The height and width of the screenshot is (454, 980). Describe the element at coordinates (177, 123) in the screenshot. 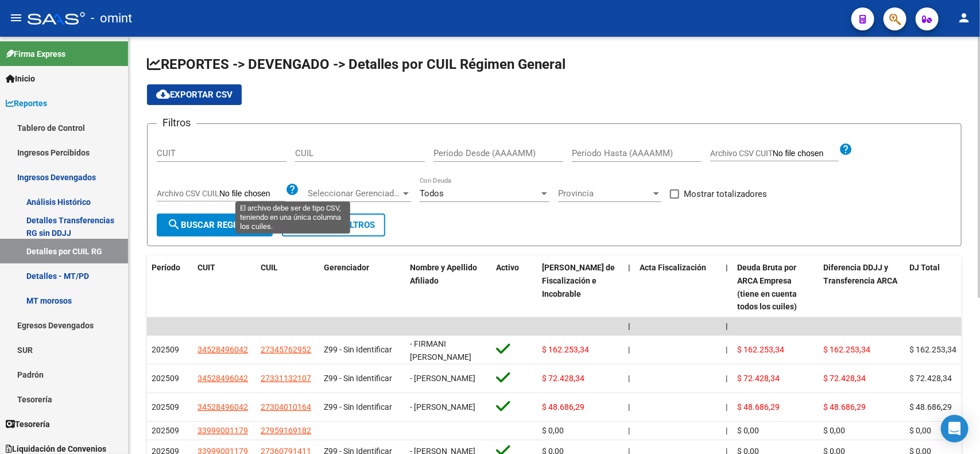

I see `h3: Filtros` at that location.